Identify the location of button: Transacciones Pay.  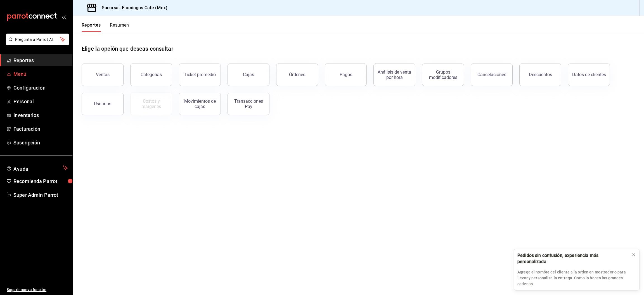
(248, 104).